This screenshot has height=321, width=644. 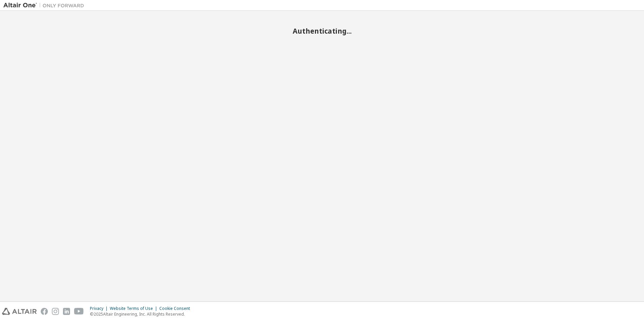 What do you see at coordinates (55, 311) in the screenshot?
I see `img: instagram.svg` at bounding box center [55, 311].